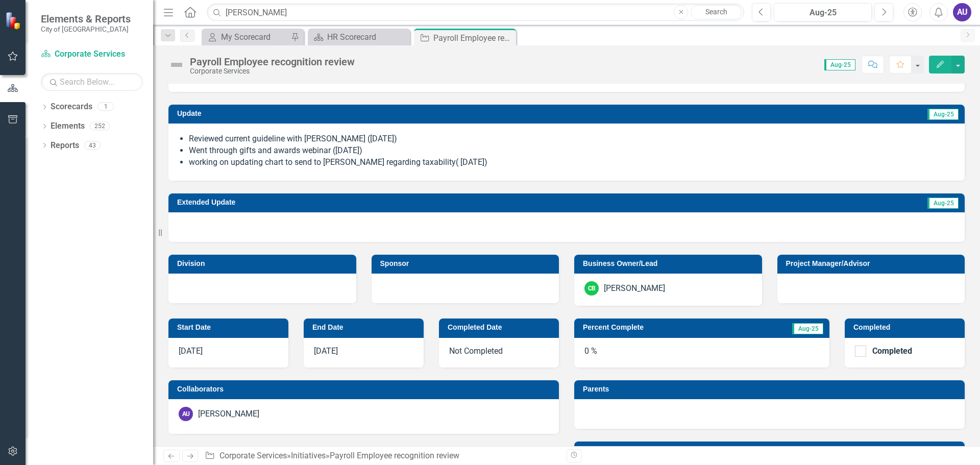 This screenshot has height=465, width=980. I want to click on div: 252, so click(100, 126).